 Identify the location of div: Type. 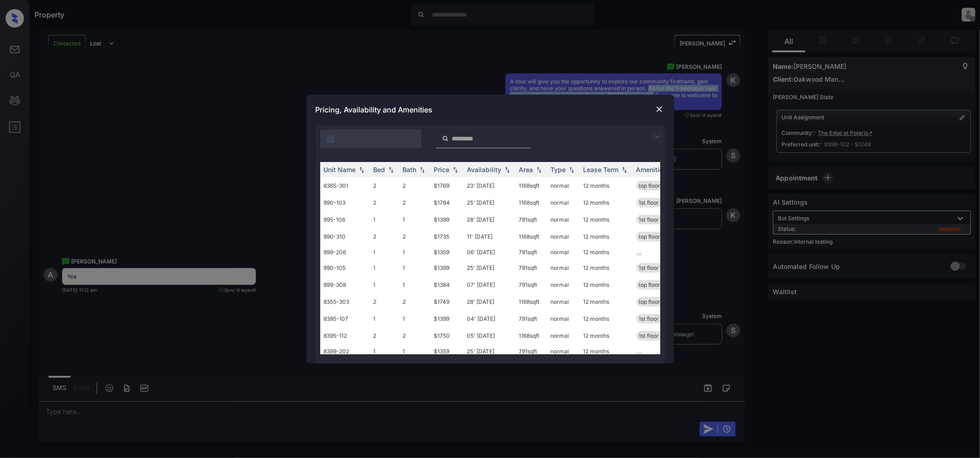
(559, 169).